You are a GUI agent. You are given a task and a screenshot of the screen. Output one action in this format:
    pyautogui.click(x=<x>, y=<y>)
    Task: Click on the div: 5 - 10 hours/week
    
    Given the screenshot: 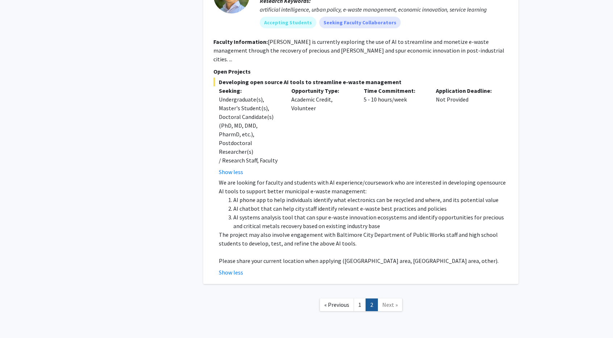 What is the action you would take?
    pyautogui.click(x=394, y=131)
    